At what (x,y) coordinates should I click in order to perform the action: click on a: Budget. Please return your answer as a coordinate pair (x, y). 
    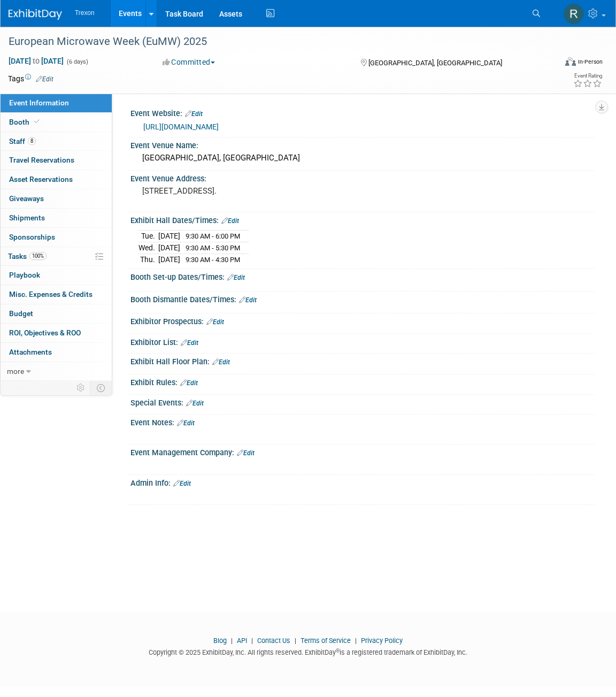
    Looking at the image, I should click on (56, 314).